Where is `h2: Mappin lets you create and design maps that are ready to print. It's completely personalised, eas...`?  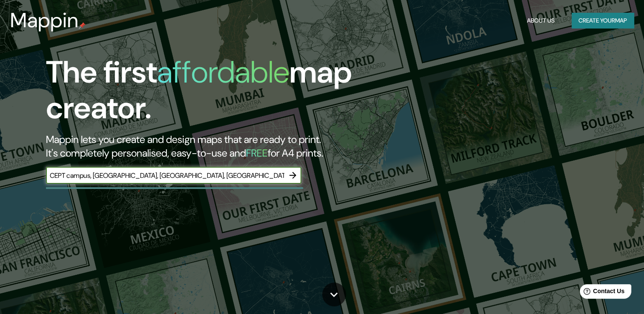 h2: Mappin lets you create and design maps that are ready to print. It's completely personalised, eas... is located at coordinates (207, 146).